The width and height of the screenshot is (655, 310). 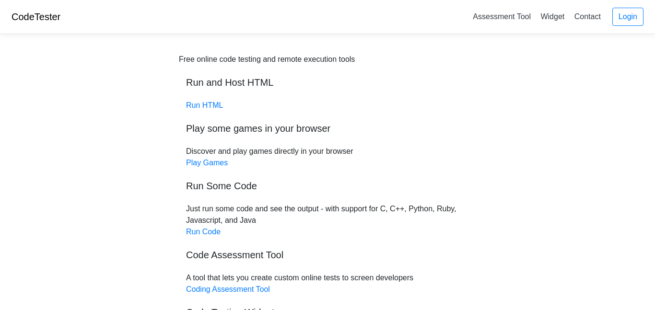 I want to click on div: Free online code testing and remote execution tools, so click(x=267, y=59).